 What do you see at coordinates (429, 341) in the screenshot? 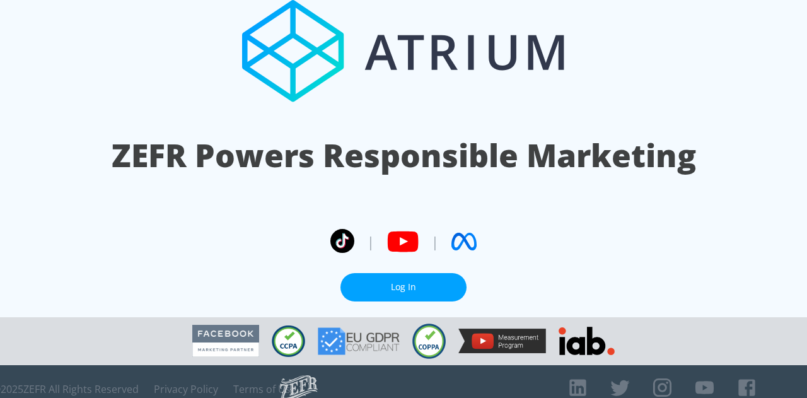
I see `img: COPPA Compliant` at bounding box center [429, 341].